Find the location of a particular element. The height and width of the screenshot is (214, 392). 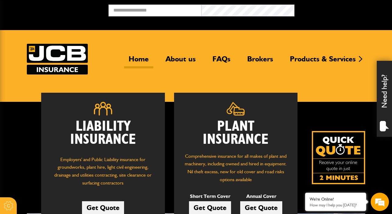

p: Comprehensive insurance for all makes of plant and machinery, including owned and hired in equipm... is located at coordinates (236, 168).